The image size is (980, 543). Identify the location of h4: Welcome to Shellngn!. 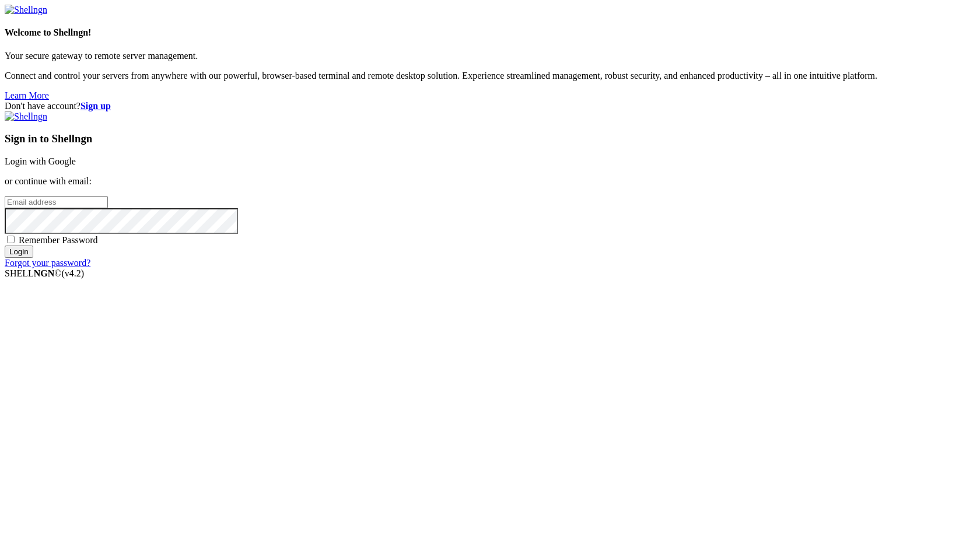
(490, 33).